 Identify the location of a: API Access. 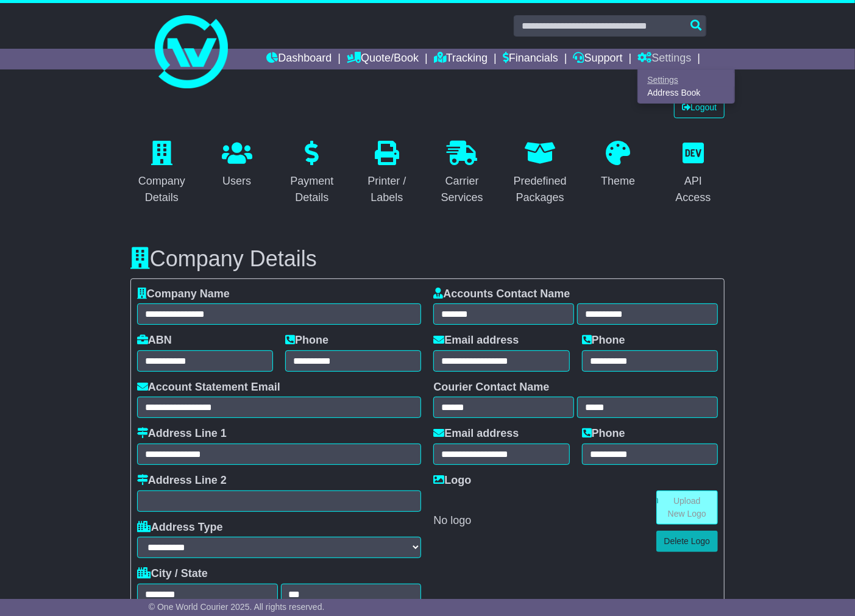
(693, 173).